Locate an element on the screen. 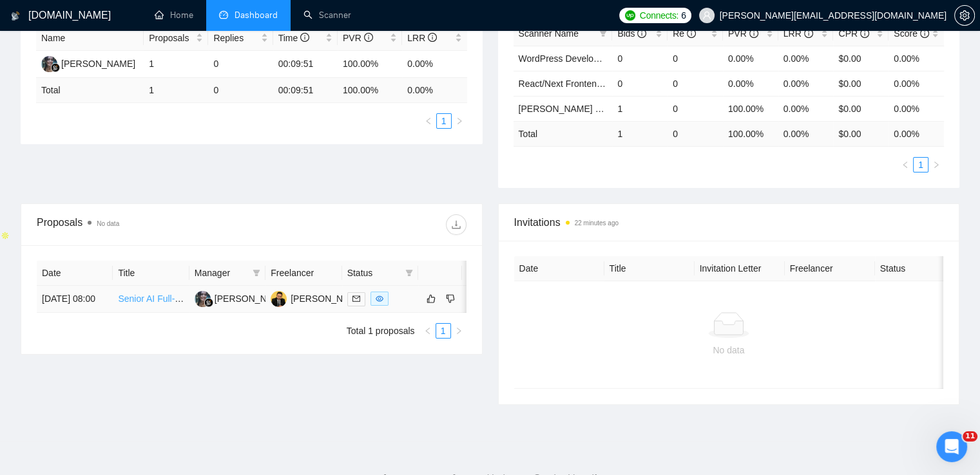  span: dislike is located at coordinates (451, 298).